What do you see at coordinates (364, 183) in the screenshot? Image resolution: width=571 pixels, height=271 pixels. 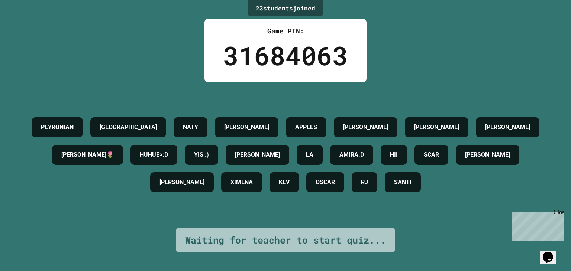 I see `h4: RJ` at bounding box center [364, 183].